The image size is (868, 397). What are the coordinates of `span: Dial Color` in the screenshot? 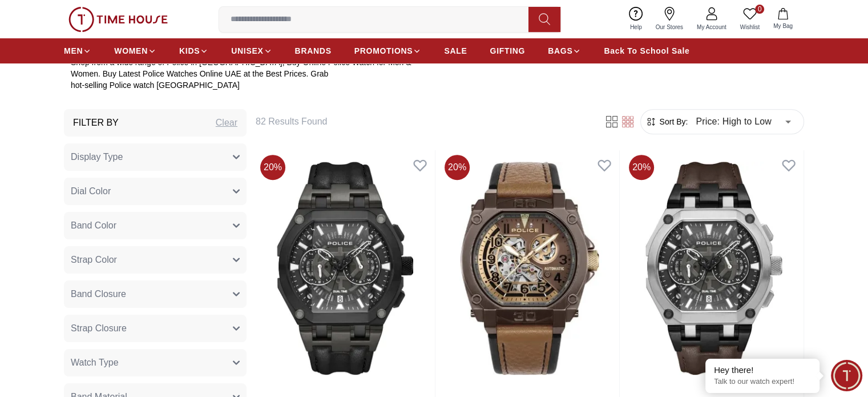 It's located at (91, 192).